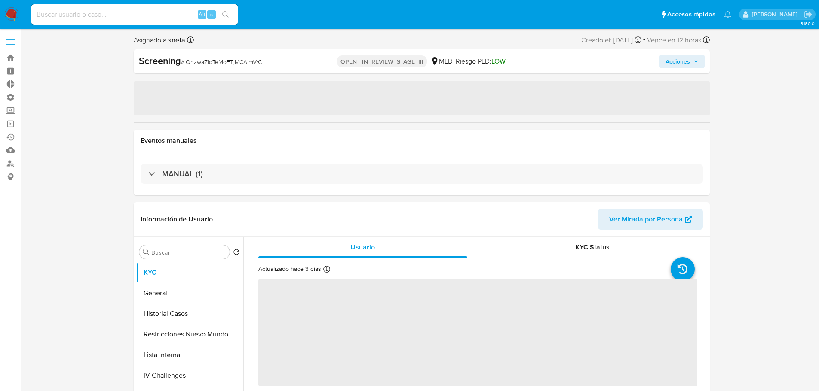  I want to click on button: Ver Mirada por Persona, so click(650, 220).